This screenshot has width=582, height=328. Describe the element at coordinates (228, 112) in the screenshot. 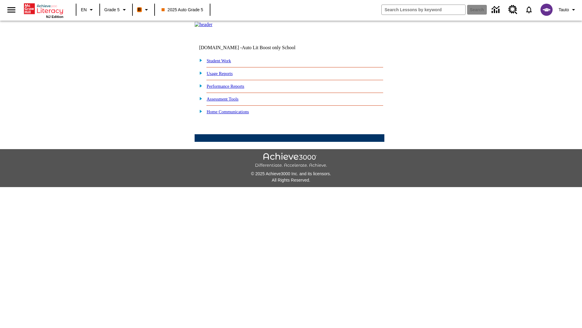

I see `a: Home Communications` at that location.